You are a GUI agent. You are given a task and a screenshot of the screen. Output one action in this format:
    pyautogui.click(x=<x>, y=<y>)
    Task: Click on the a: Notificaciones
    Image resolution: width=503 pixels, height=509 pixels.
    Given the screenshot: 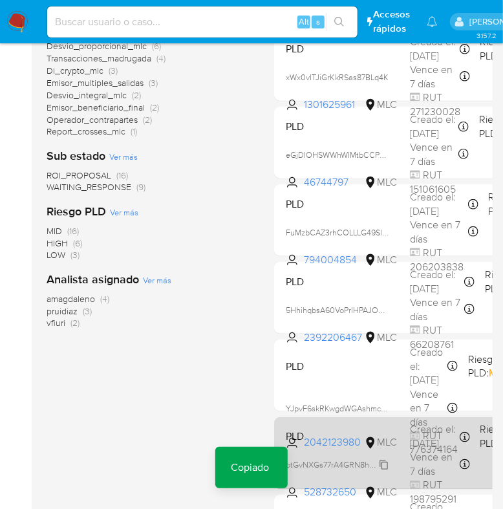 What is the action you would take?
    pyautogui.click(x=432, y=21)
    